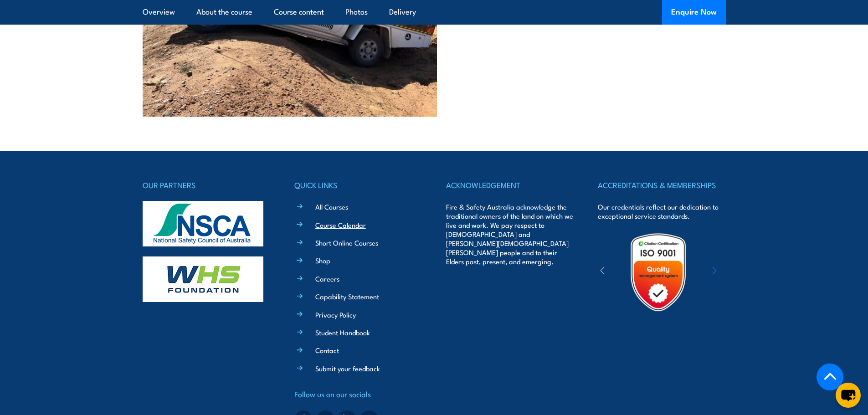  What do you see at coordinates (662, 185) in the screenshot?
I see `h4: ACCREDITATIONS & MEMBERSHIPS` at bounding box center [662, 185].